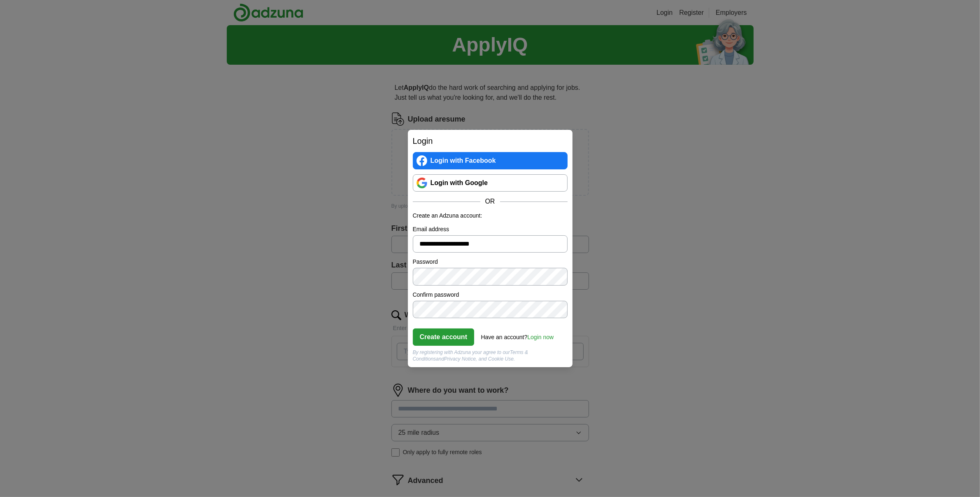  What do you see at coordinates (490, 229) in the screenshot?
I see `label: Email address` at bounding box center [490, 229].